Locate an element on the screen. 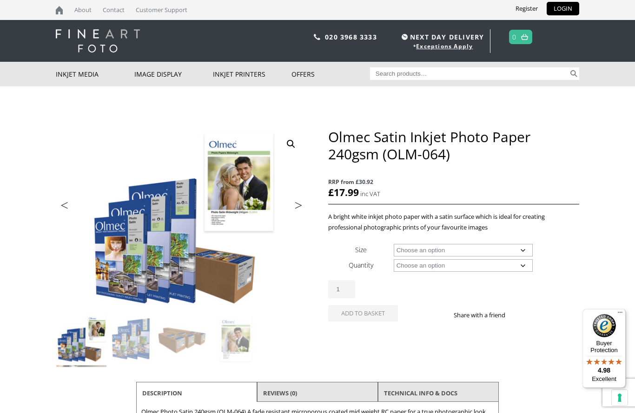 This screenshot has width=635, height=413. img: facebook sharing button is located at coordinates (520, 315).